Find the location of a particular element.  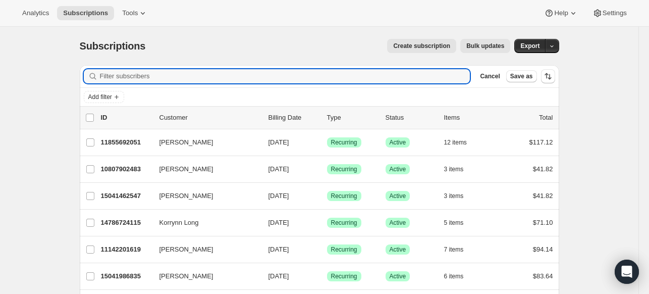

span: Add filter is located at coordinates (100, 97).